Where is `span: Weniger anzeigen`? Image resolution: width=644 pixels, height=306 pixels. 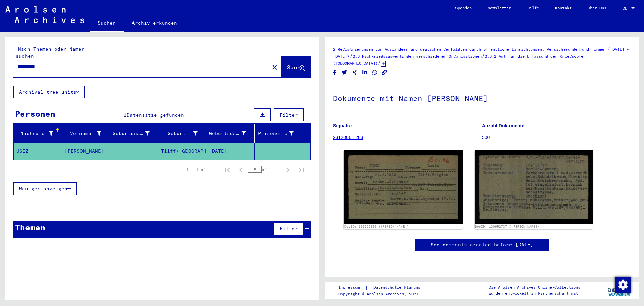 span: Weniger anzeigen is located at coordinates (43, 189).